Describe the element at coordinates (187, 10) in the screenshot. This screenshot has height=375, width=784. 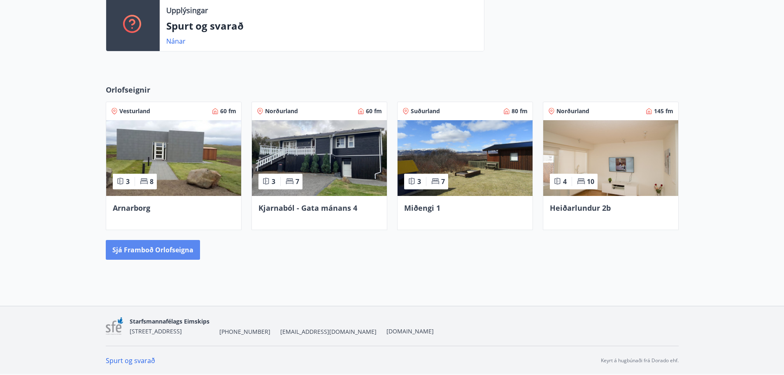
I see `p: Upplýsingar` at that location.